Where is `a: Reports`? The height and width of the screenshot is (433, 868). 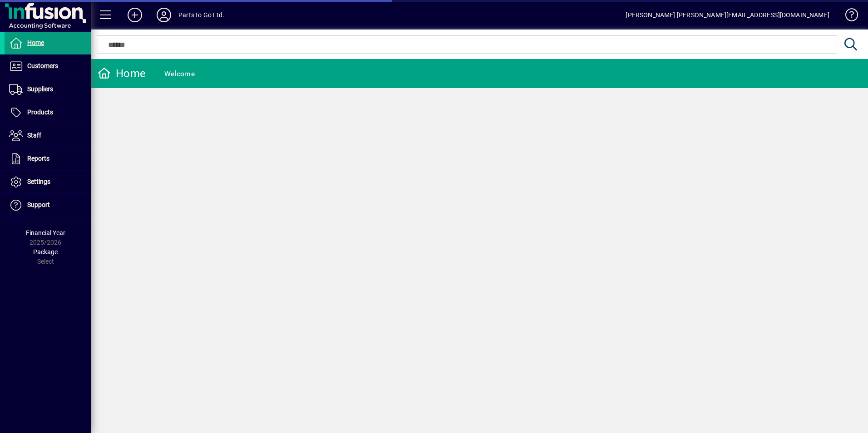
a: Reports is located at coordinates (48, 159).